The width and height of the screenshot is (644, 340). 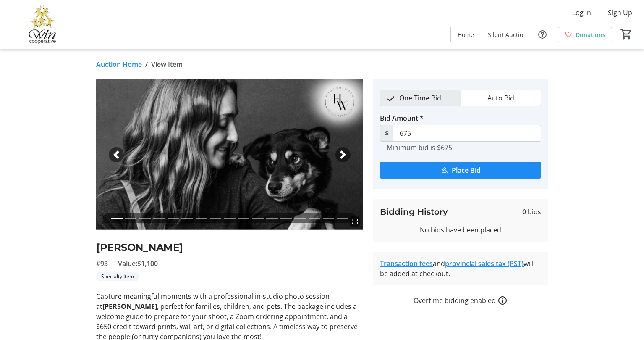 I want to click on h3: Bidding History, so click(x=414, y=211).